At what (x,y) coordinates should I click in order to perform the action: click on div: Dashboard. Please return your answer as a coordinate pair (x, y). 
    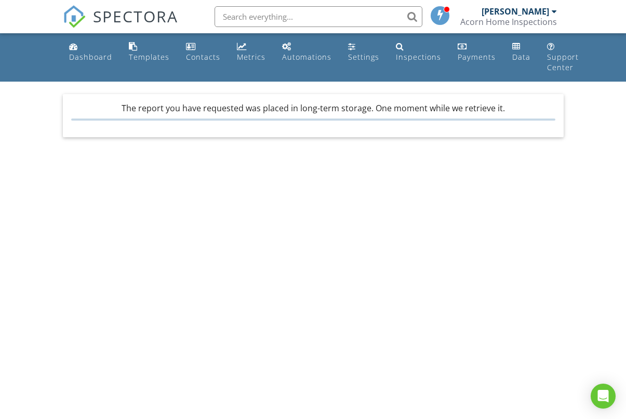
    Looking at the image, I should click on (90, 57).